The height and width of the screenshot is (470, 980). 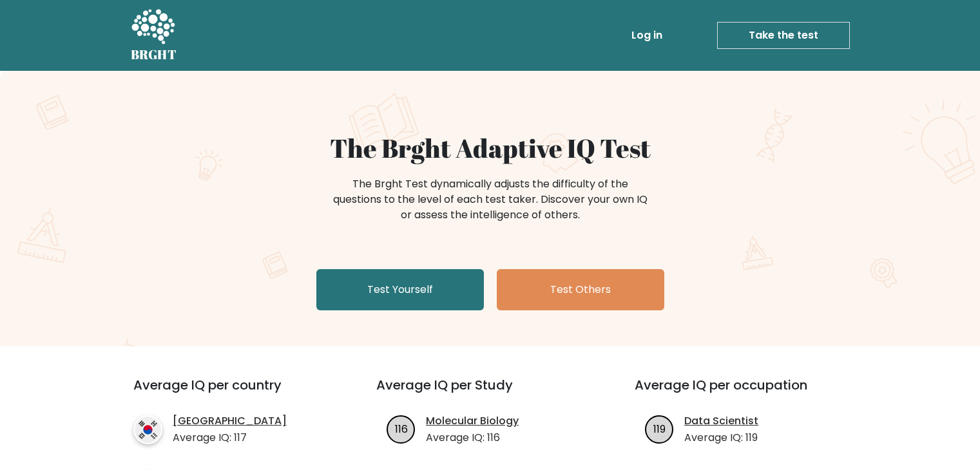 I want to click on h5: BRGHT, so click(x=154, y=54).